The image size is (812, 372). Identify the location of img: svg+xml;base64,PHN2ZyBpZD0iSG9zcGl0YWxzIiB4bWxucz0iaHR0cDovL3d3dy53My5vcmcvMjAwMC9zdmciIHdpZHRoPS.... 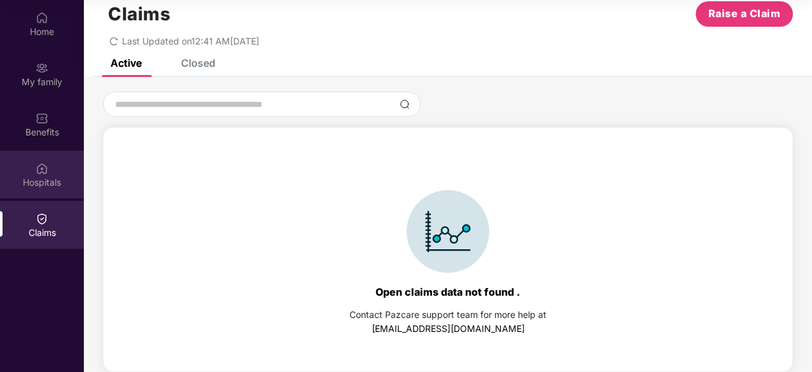
(42, 168).